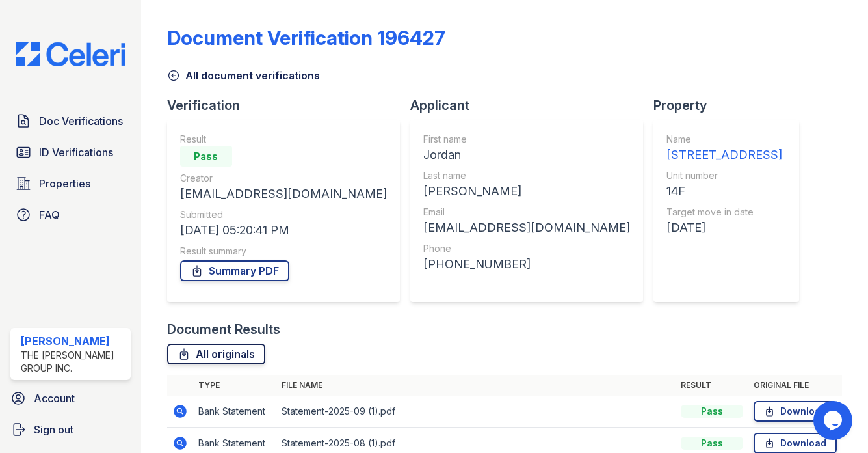 This screenshot has width=868, height=453. What do you see at coordinates (476, 411) in the screenshot?
I see `td: Statement-2025-09 (1).pdf` at bounding box center [476, 411].